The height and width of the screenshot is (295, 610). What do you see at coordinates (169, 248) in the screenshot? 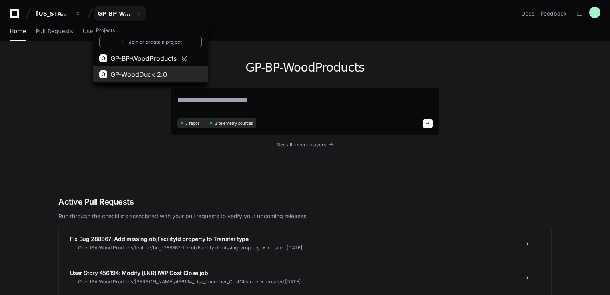
I see `span: OneLISA Wood Products/feature/bug-288867-fix-objFacilityId-missing-property` at bounding box center [169, 248].